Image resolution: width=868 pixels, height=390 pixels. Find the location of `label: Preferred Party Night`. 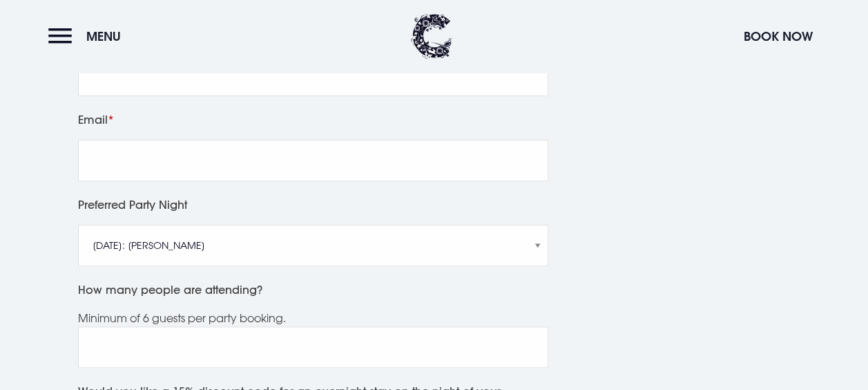

label: Preferred Party Night is located at coordinates (313, 205).